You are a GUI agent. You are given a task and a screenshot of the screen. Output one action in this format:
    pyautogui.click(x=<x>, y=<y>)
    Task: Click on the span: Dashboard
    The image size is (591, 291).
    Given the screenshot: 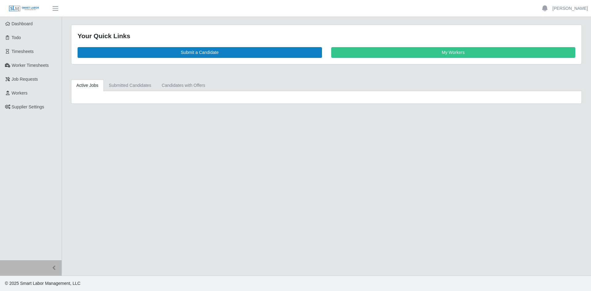 What is the action you would take?
    pyautogui.click(x=22, y=24)
    